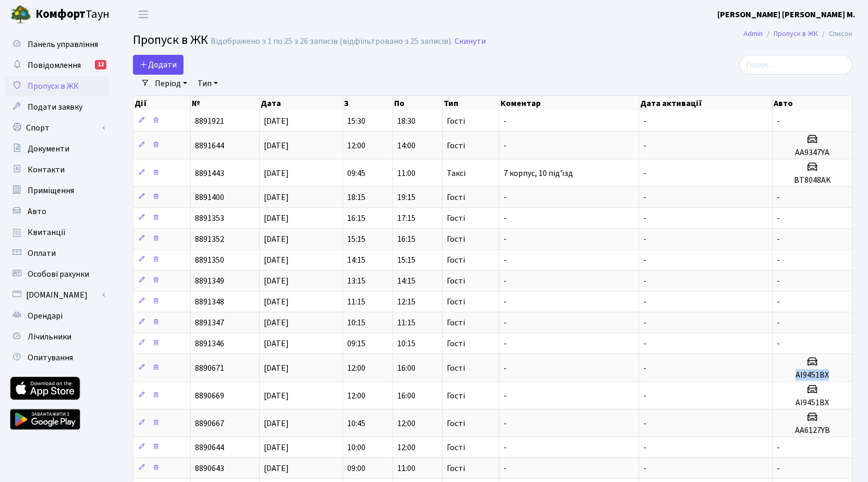  Describe the element at coordinates (63, 44) in the screenshot. I see `span: Панель управління` at that location.